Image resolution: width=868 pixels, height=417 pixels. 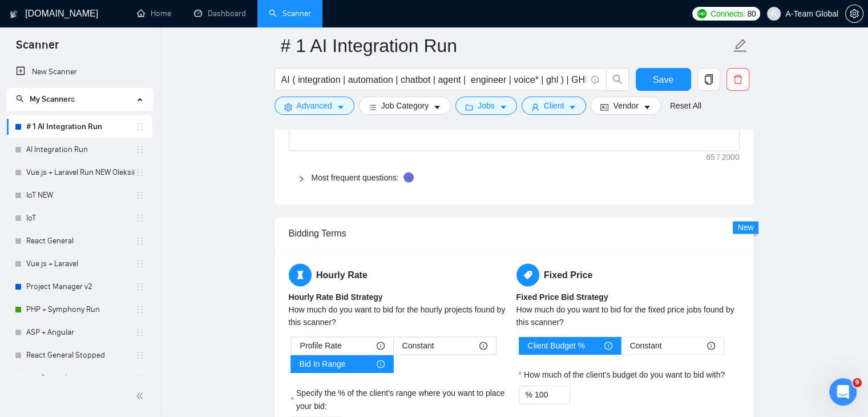 I want to click on a: Project Manager v2, so click(x=80, y=286).